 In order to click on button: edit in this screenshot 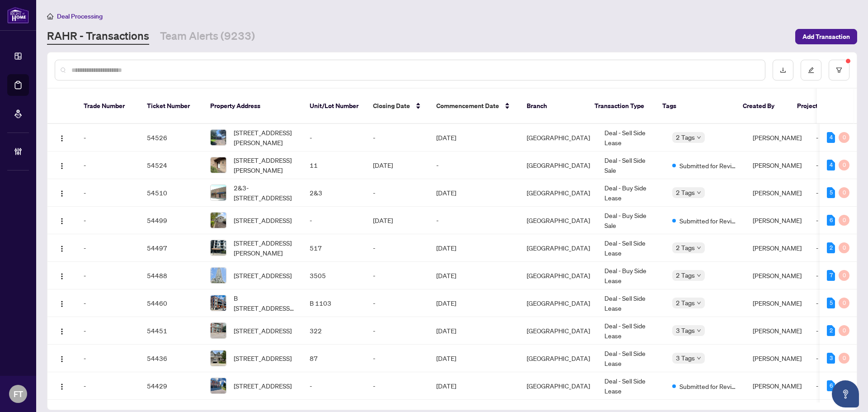, I will do `click(811, 70)`.